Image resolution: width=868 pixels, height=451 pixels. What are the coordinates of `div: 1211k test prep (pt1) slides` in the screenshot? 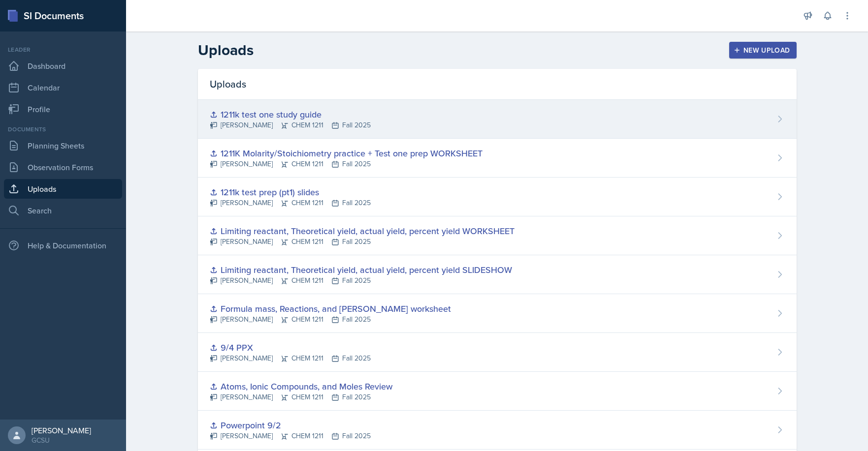 It's located at (290, 192).